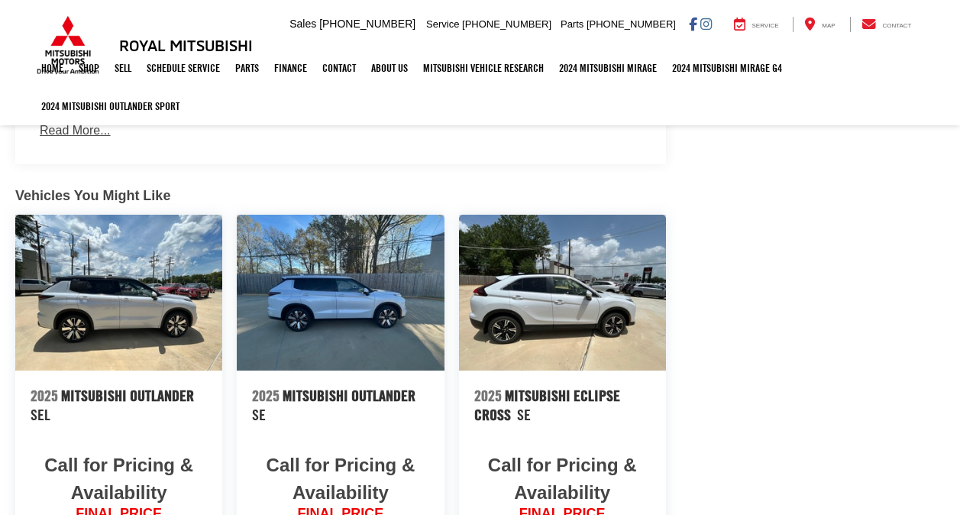  What do you see at coordinates (562, 292) in the screenshot?
I see `img: 2025 Mitsubishi Eclipse Cross SE` at bounding box center [562, 292].